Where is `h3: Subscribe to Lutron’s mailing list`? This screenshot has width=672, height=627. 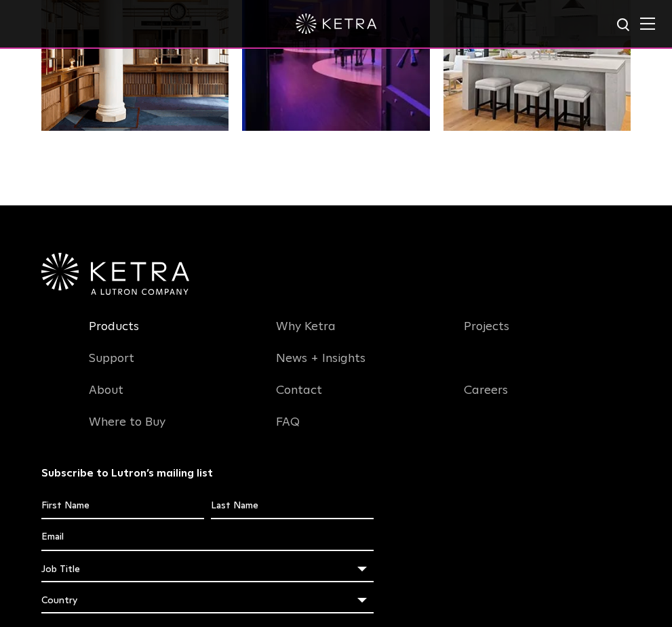 h3: Subscribe to Lutron’s mailing list is located at coordinates (336, 473).